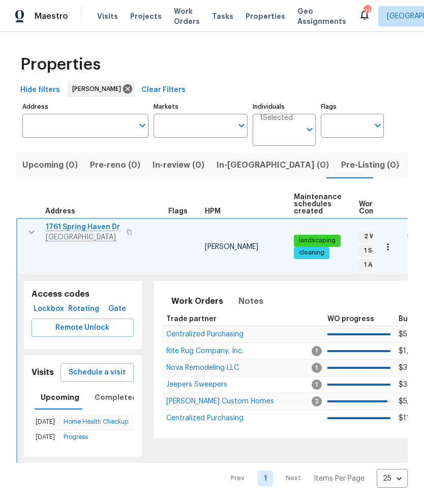 The height and width of the screenshot is (504, 424). What do you see at coordinates (315, 479) in the screenshot?
I see `nav: Pagination Navigation` at bounding box center [315, 479].